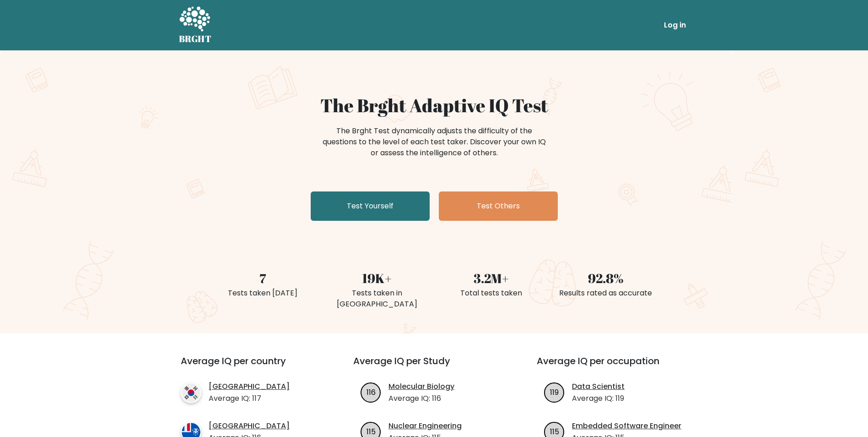 The height and width of the screenshot is (437, 868). Describe the element at coordinates (377, 278) in the screenshot. I see `div: 19K+` at that location.